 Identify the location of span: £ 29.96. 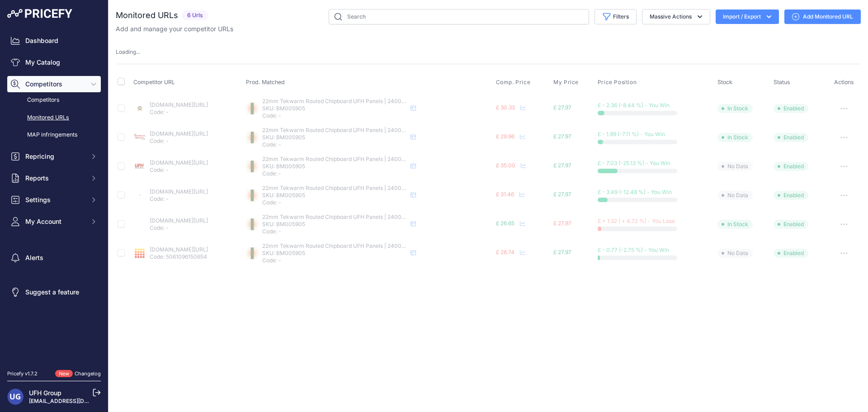
(505, 136).